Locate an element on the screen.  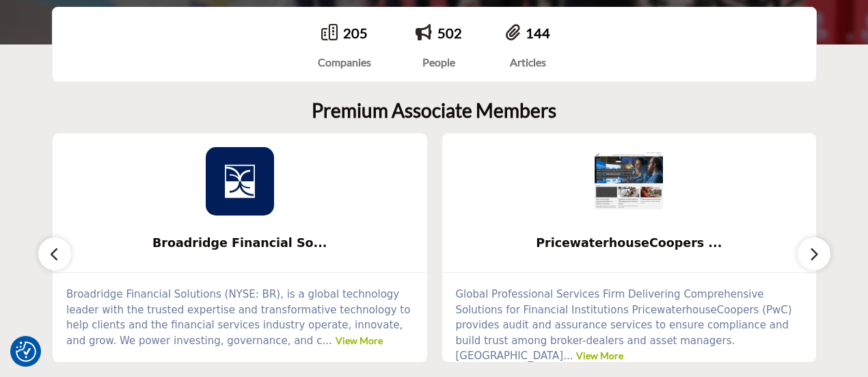
span: PricewaterhouseCoopers ... is located at coordinates (630, 242).